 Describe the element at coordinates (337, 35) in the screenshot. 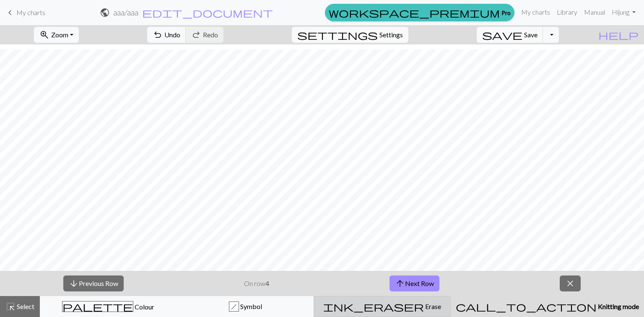

I see `span: settings` at that location.